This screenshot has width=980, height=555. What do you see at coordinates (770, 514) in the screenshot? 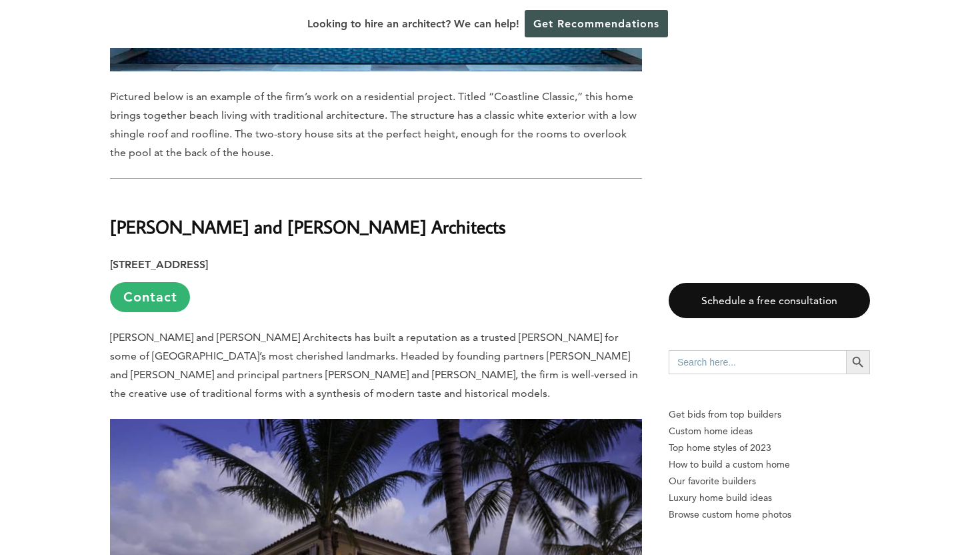
I see `p: Browse custom home photos` at bounding box center [770, 514].